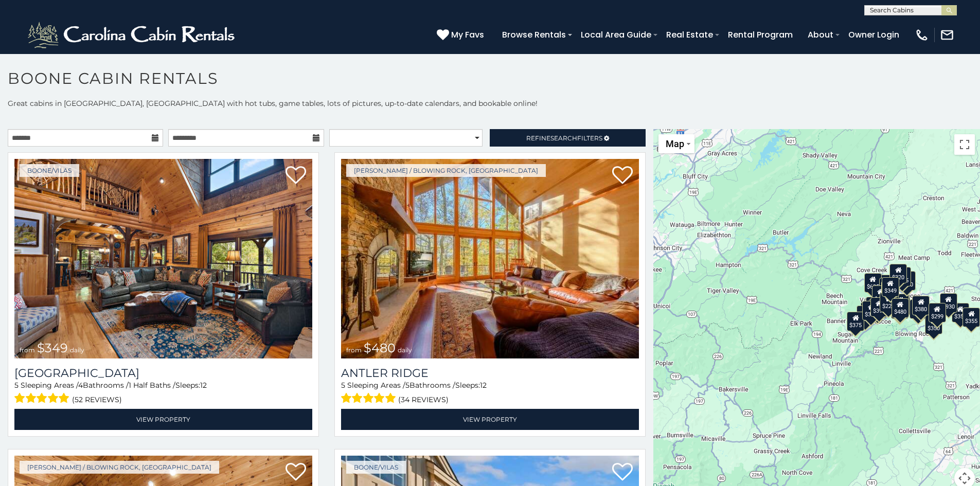 The height and width of the screenshot is (486, 980). Describe the element at coordinates (866, 316) in the screenshot. I see `div: $330` at that location.